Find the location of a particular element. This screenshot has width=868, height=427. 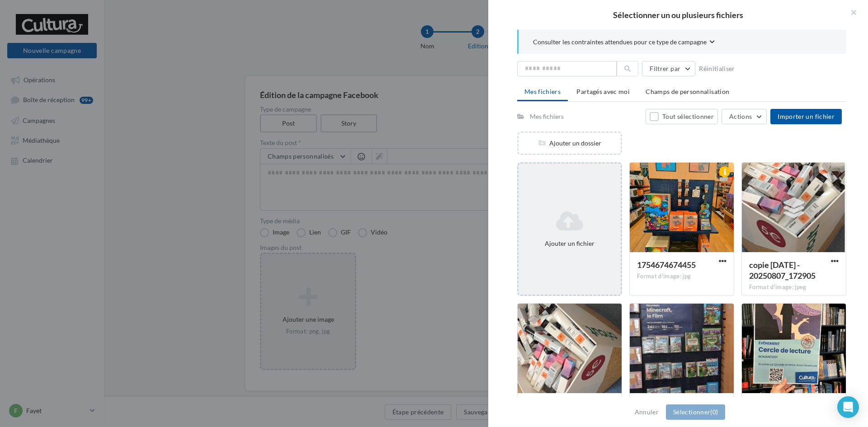

span: Champs de personnalisation is located at coordinates (688, 91).